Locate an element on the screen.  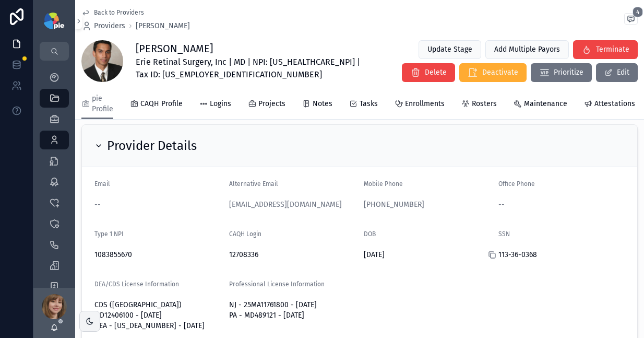
span: Providers is located at coordinates (109, 26).